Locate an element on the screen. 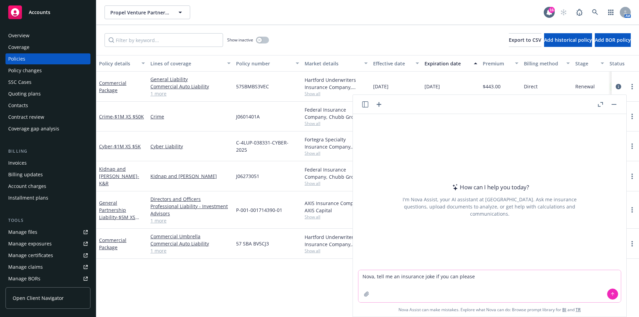  span: Open Client Navigator is located at coordinates (38, 298).